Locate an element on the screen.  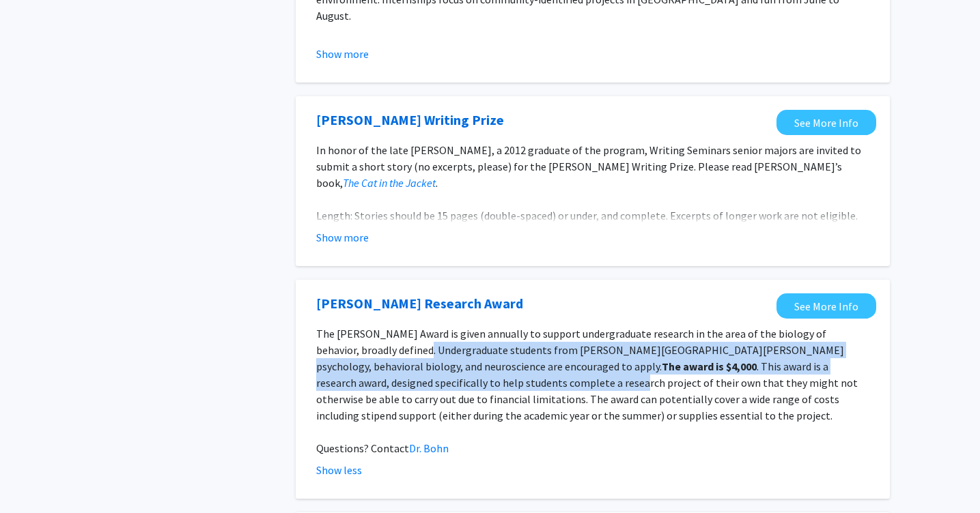
em: The Cat in the Jacket is located at coordinates (389, 183).